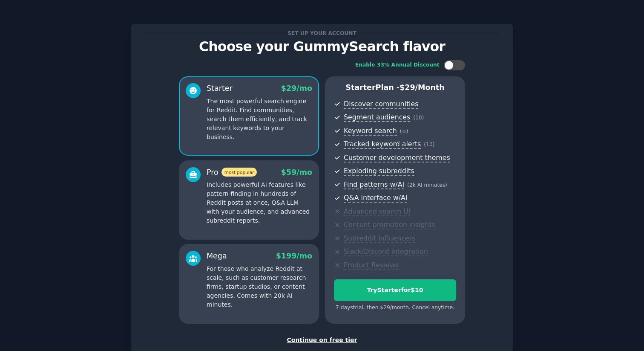  I want to click on span: Customer development themes, so click(397, 158).